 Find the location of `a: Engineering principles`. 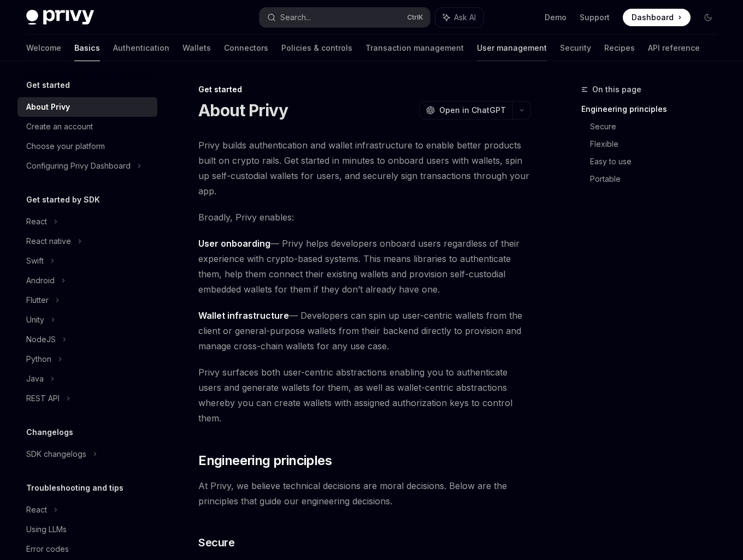

a: Engineering principles is located at coordinates (653, 109).